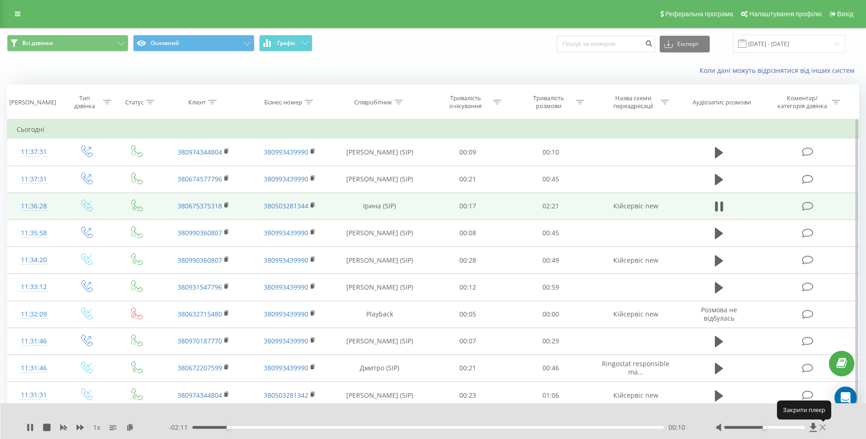 This screenshot has height=439, width=866. Describe the element at coordinates (551, 152) in the screenshot. I see `td: 00:10` at that location.